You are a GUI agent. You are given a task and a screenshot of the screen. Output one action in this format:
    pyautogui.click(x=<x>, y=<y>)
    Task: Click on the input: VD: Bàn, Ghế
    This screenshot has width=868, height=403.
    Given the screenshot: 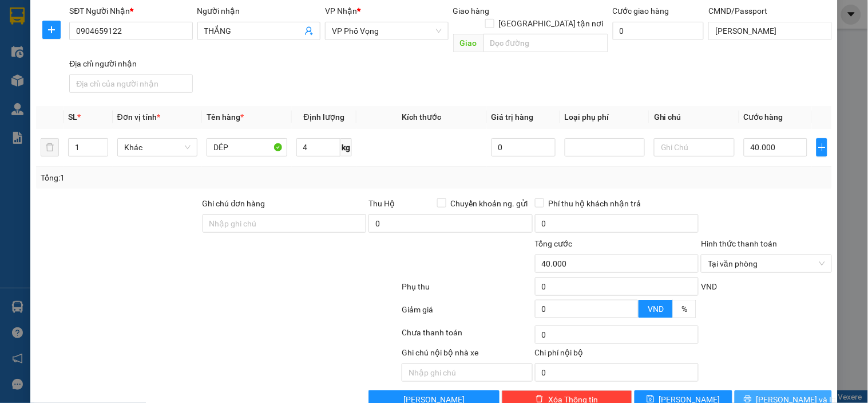 What is the action you would take?
    pyautogui.click(x=247, y=147)
    